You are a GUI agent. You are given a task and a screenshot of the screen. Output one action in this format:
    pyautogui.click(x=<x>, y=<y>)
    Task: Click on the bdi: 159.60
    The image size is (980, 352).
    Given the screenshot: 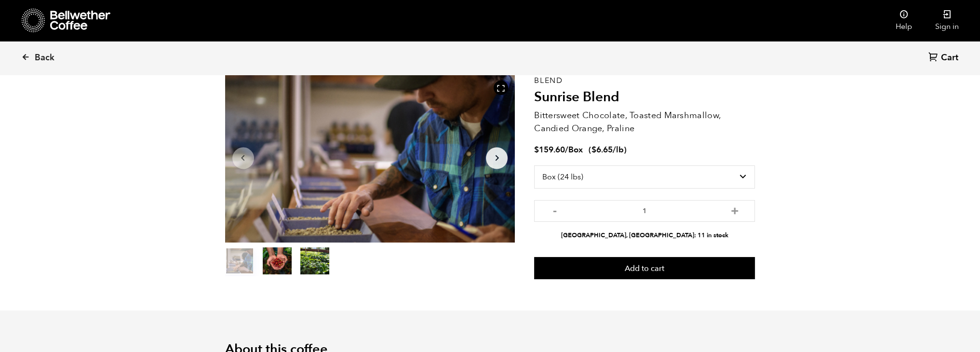 What is the action you would take?
    pyautogui.click(x=550, y=149)
    